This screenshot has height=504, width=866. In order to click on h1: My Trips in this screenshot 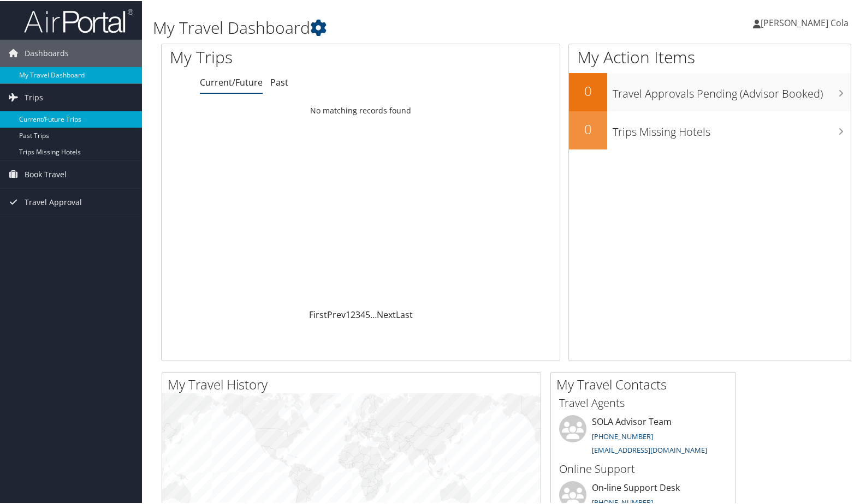, I will do `click(277, 56)`.